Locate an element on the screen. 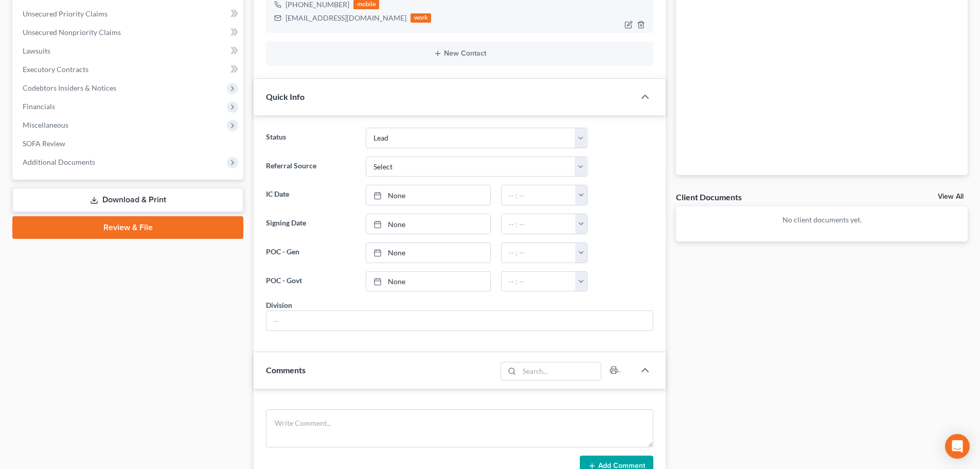  div: Open Intercom Messenger is located at coordinates (958, 446).